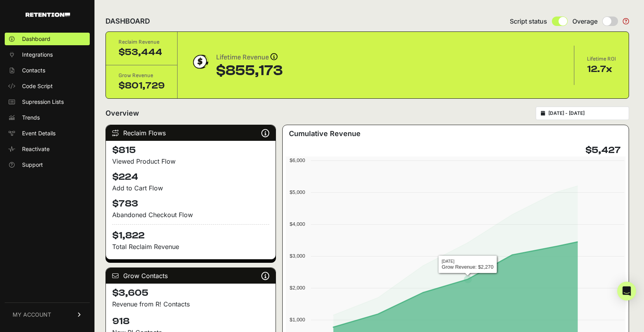  I want to click on div: Reclaim Revenue, so click(142, 42).